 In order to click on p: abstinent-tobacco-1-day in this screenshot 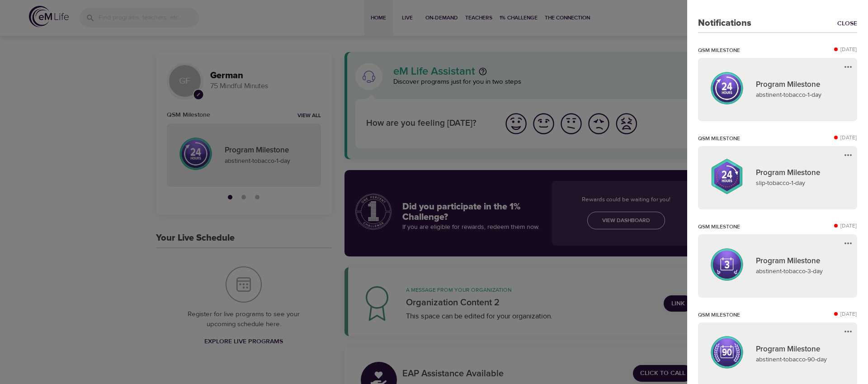, I will do `click(802, 95)`.